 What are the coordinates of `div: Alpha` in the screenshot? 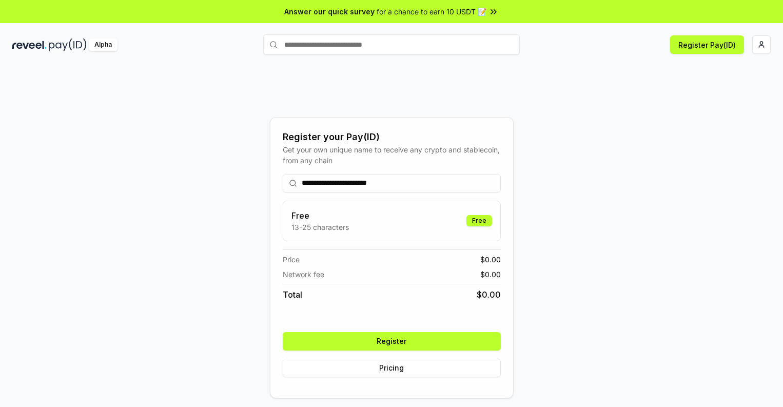 It's located at (103, 45).